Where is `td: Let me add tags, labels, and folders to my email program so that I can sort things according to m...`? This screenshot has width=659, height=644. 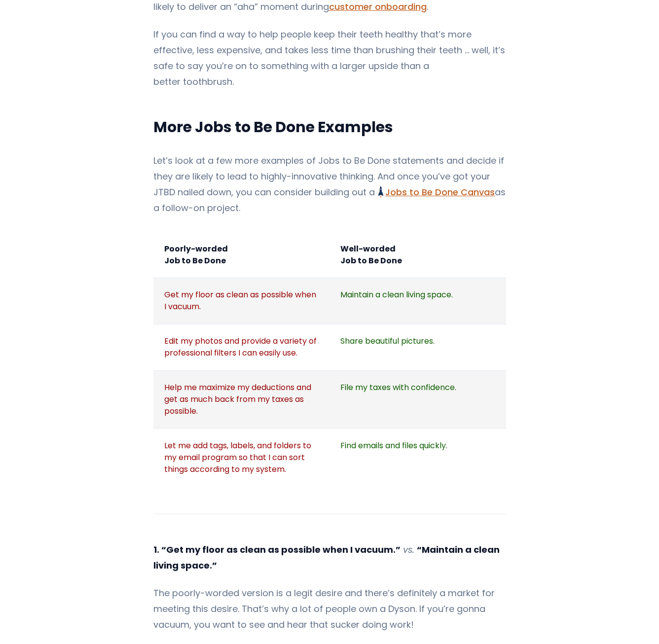 td: Let me add tags, labels, and folders to my email program so that I can sort things according to m... is located at coordinates (241, 457).